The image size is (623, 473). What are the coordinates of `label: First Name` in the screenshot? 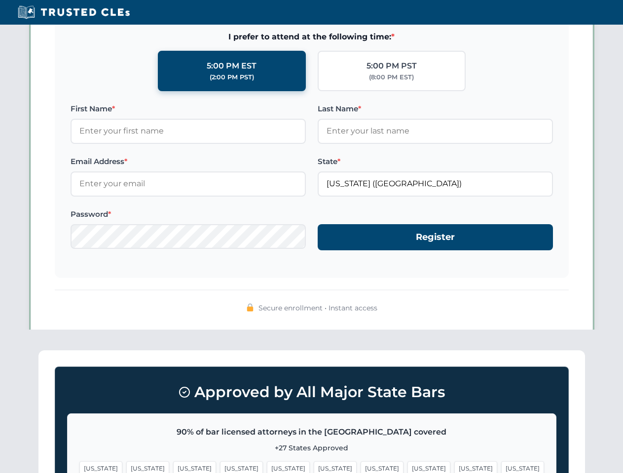 It's located at (188, 109).